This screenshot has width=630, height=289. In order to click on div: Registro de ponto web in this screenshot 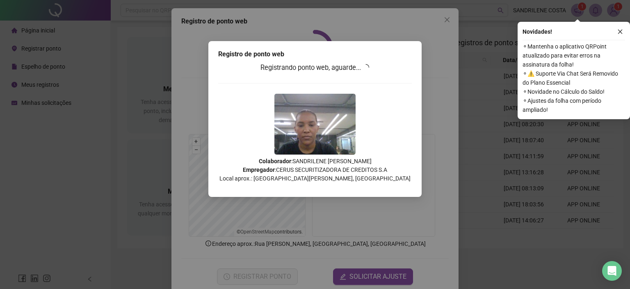, I will do `click(315, 54)`.